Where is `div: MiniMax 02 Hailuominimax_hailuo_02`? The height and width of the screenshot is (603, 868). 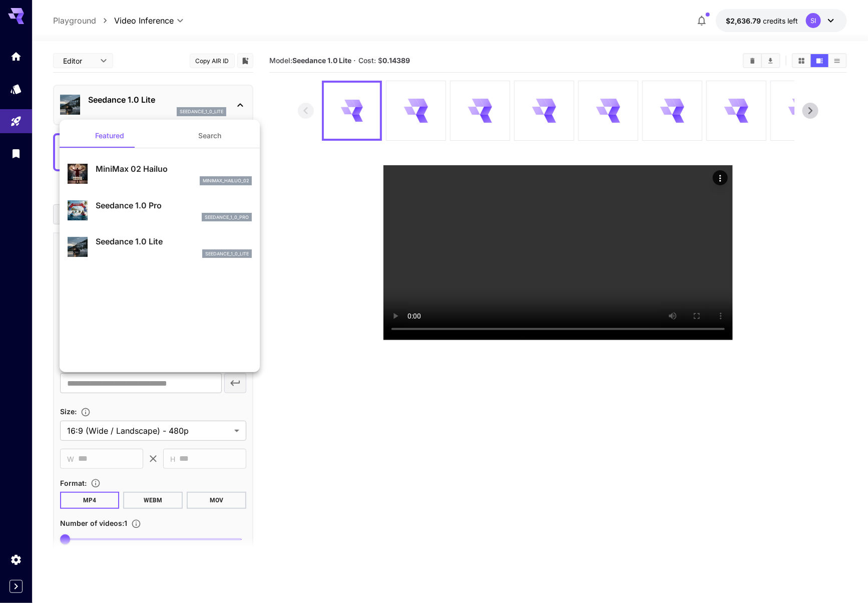 div: MiniMax 02 Hailuominimax_hailuo_02 is located at coordinates (160, 174).